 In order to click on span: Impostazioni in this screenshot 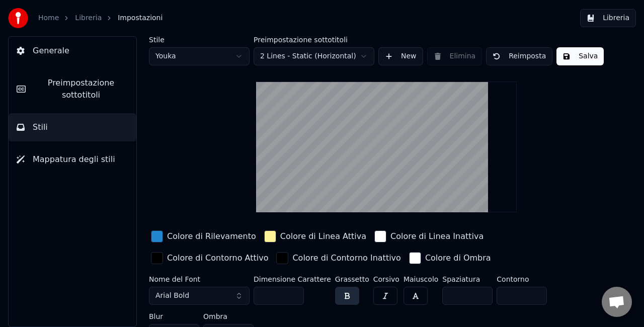, I will do `click(140, 18)`.